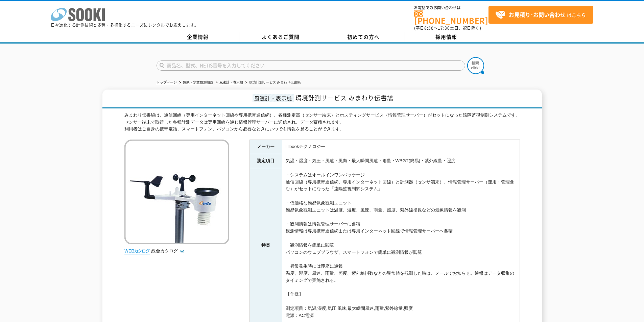 The width and height of the screenshot is (644, 322). I want to click on a: トップページ, so click(167, 82).